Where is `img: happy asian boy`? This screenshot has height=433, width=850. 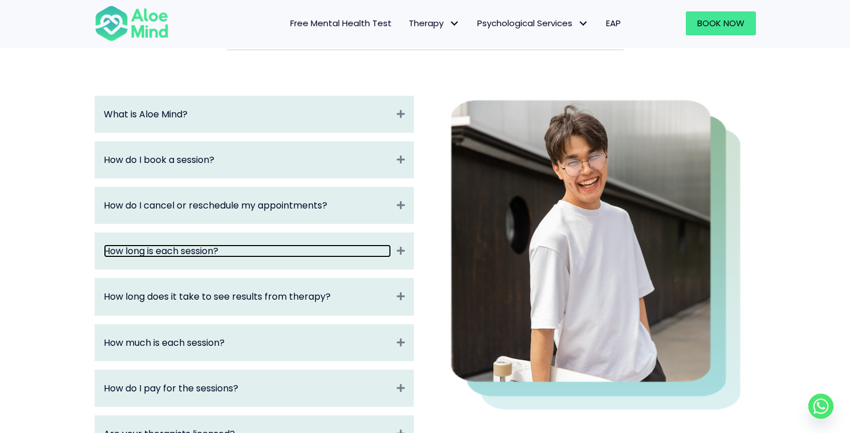 img: happy asian boy is located at coordinates (596, 255).